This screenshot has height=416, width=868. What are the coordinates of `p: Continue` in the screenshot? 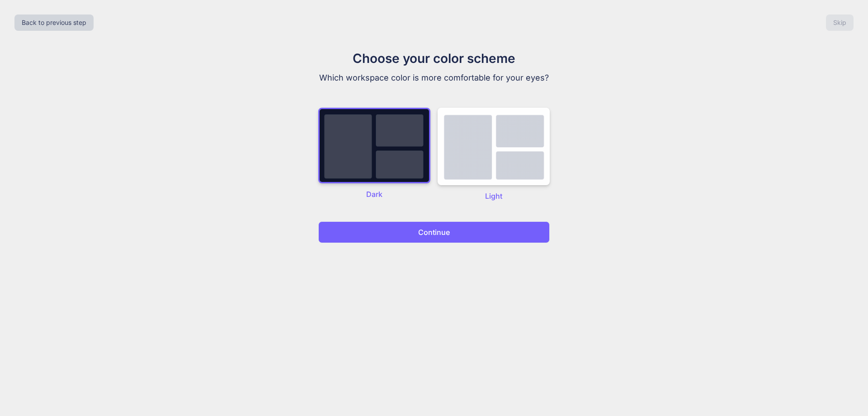 It's located at (434, 232).